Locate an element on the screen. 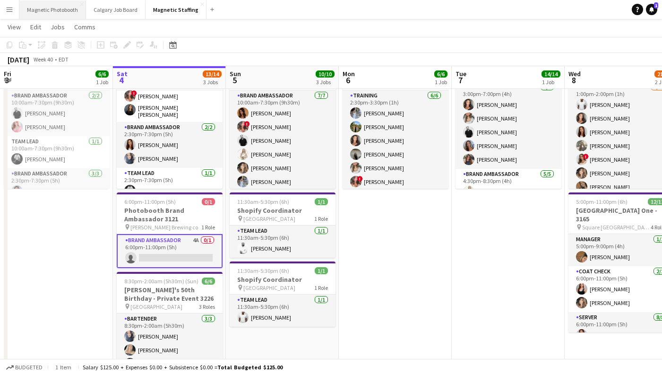 This screenshot has width=662, height=375. span: Fri is located at coordinates (8, 74).